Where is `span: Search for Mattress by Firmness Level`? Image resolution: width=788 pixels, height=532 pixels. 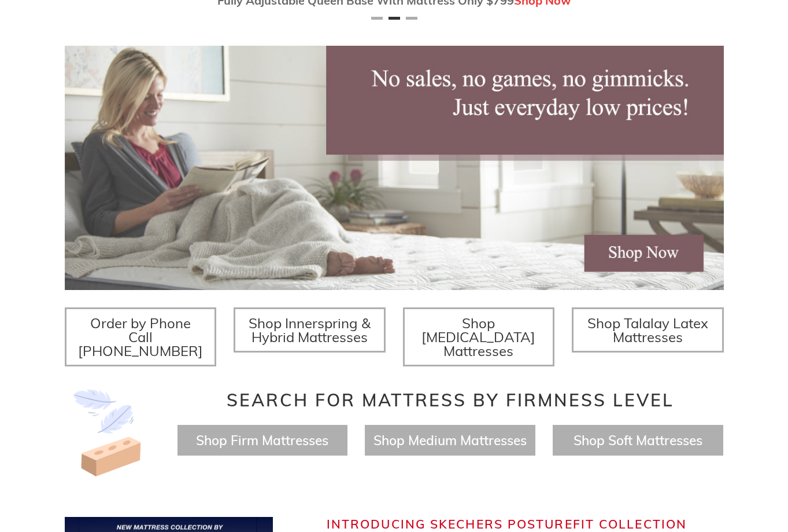 span: Search for Mattress by Firmness Level is located at coordinates (450, 399).